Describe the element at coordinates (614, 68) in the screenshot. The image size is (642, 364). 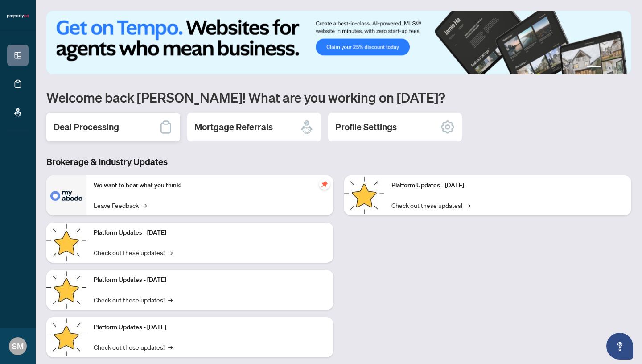
I see `button: 3` at that location.